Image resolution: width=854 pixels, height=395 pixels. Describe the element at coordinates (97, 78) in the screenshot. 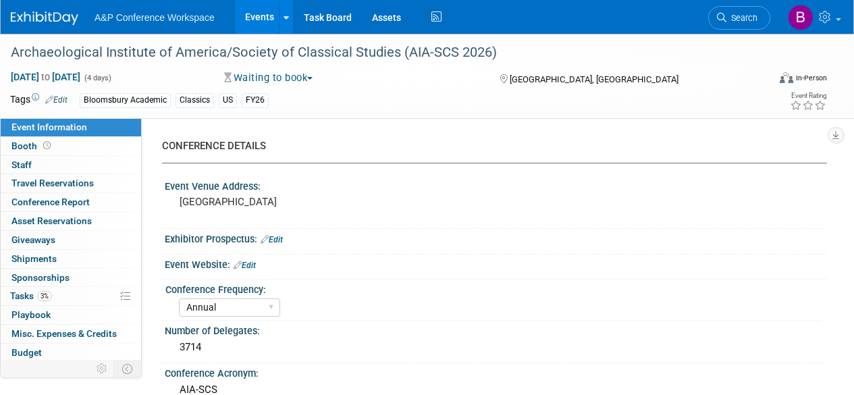

I see `span: (4 days)` at that location.